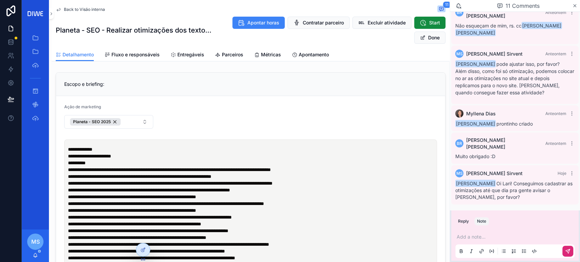 The width and height of the screenshot is (580, 262). Describe the element at coordinates (84, 10) in the screenshot. I see `span: Back to Visão interna` at that location.